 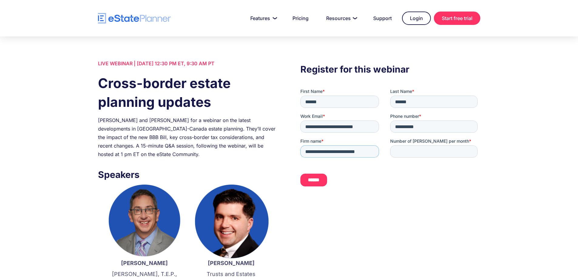 What do you see at coordinates (104, 28) in the screenshot?
I see `span: Phone number` at bounding box center [104, 28].